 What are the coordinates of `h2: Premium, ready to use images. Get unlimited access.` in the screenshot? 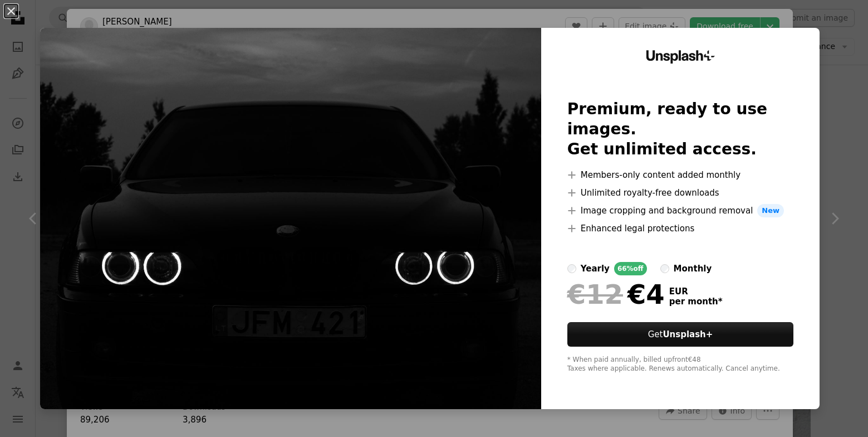 It's located at (681, 129).